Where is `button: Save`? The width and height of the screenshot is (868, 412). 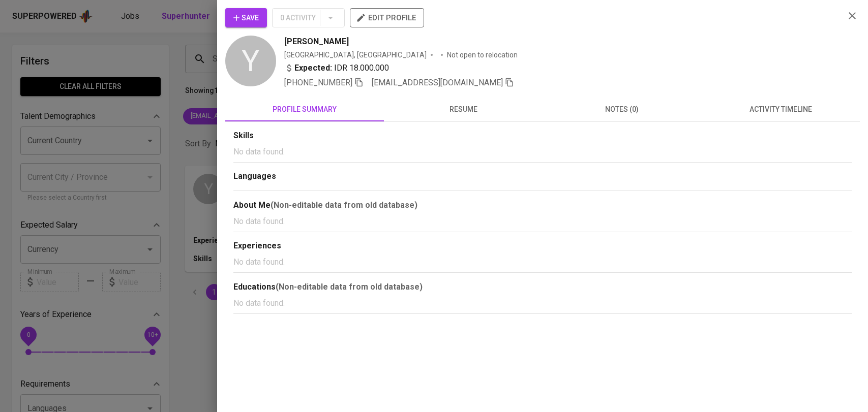
button: Save is located at coordinates (246, 18).